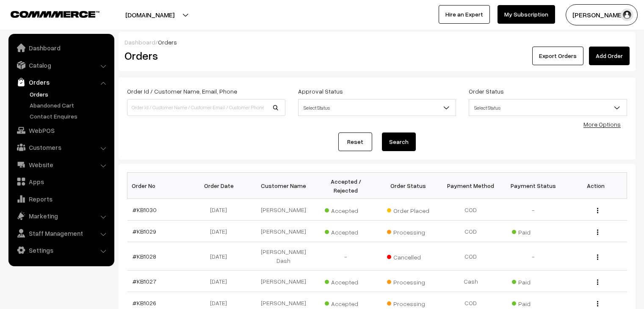 The width and height of the screenshot is (644, 309). What do you see at coordinates (61, 147) in the screenshot?
I see `a: Customers` at bounding box center [61, 147].